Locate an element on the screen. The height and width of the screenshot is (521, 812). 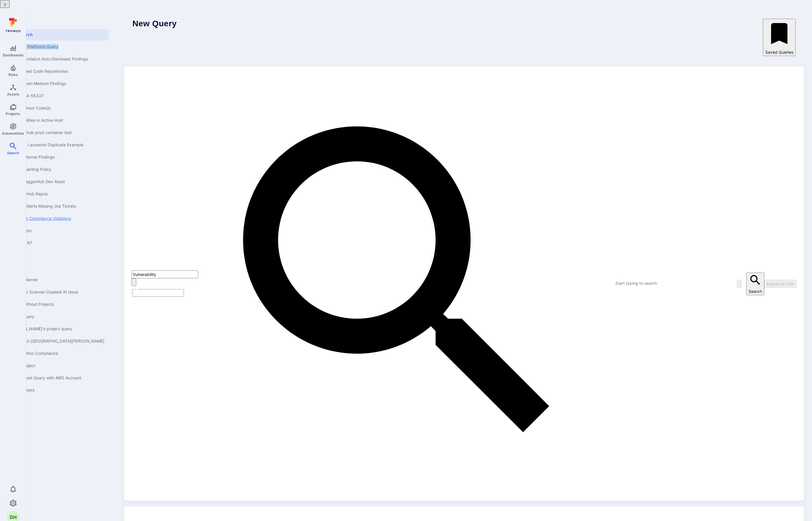
a: Bitbar Open Medium Findings is located at coordinates (57, 83).